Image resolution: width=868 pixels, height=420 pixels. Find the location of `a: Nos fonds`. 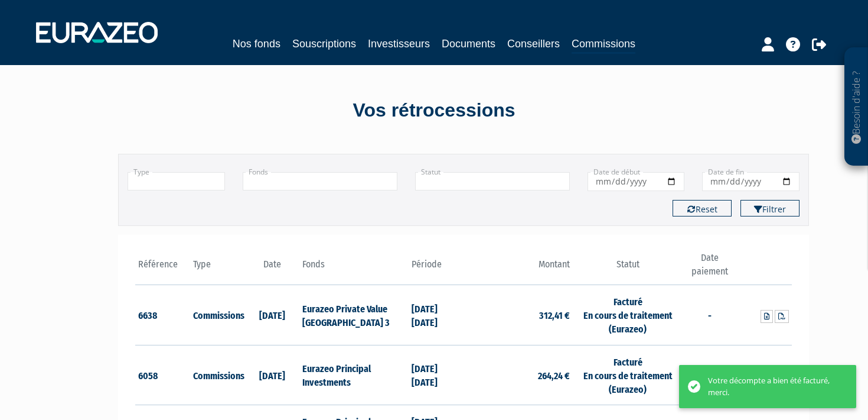

a: Nos fonds is located at coordinates (256, 43).